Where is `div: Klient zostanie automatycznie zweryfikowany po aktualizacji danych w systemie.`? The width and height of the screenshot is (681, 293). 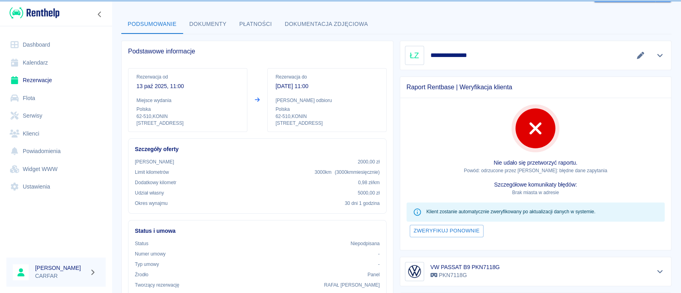 div: Klient zostanie automatycznie zweryfikowany po aktualizacji danych w systemie. is located at coordinates (511, 212).